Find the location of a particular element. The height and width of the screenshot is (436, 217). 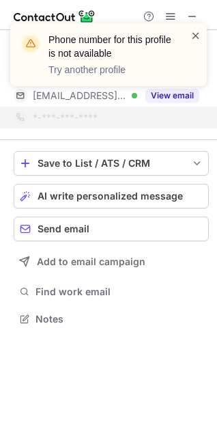

span: Notes is located at coordinates (120, 319).